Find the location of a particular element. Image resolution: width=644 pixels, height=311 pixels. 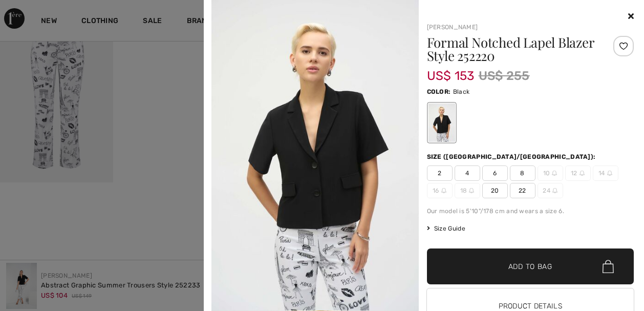

span: 6 is located at coordinates (495, 173).